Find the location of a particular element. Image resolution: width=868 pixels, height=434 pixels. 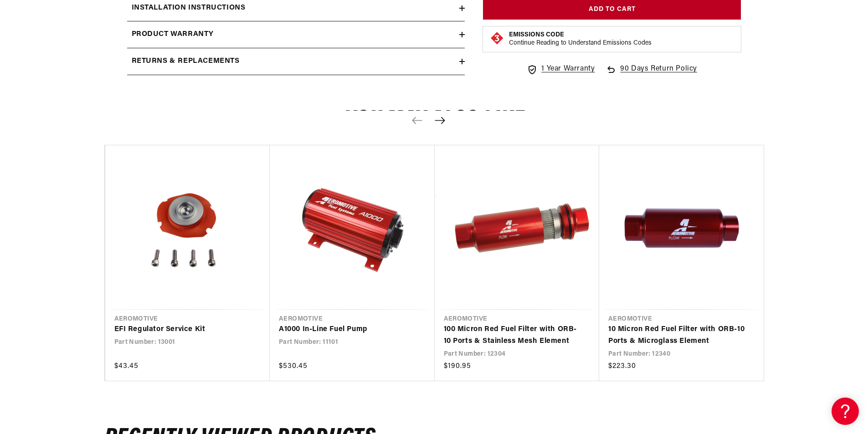

h2: You may also like is located at coordinates (434, 121).